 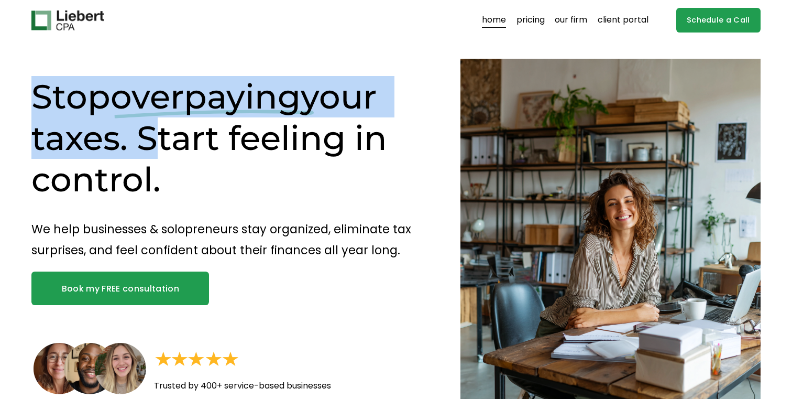 I want to click on a: Schedule a Call, so click(x=718, y=20).